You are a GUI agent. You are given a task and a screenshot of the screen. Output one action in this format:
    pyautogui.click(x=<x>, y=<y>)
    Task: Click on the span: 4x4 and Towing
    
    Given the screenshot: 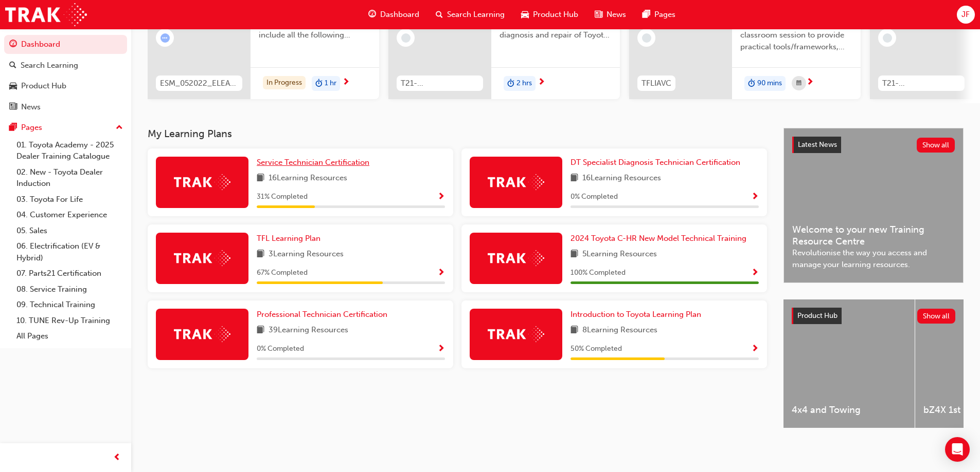 What is the action you would take?
    pyautogui.click(x=848, y=410)
    